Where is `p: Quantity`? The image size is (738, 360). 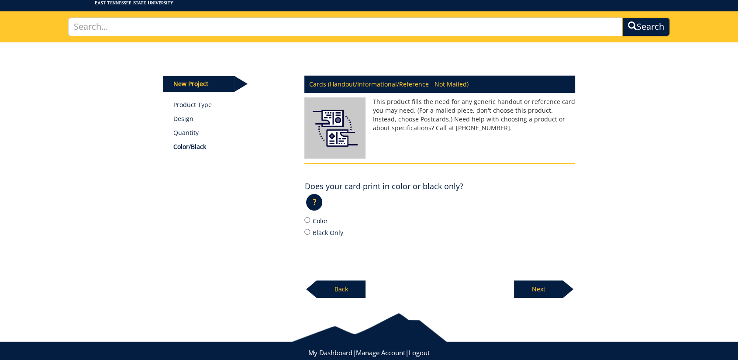 p: Quantity is located at coordinates (232, 133).